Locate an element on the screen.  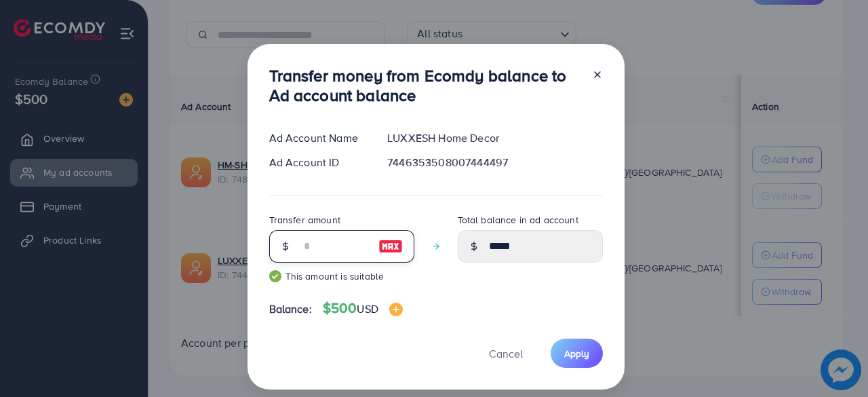
label: Total balance in ad account is located at coordinates (518, 220).